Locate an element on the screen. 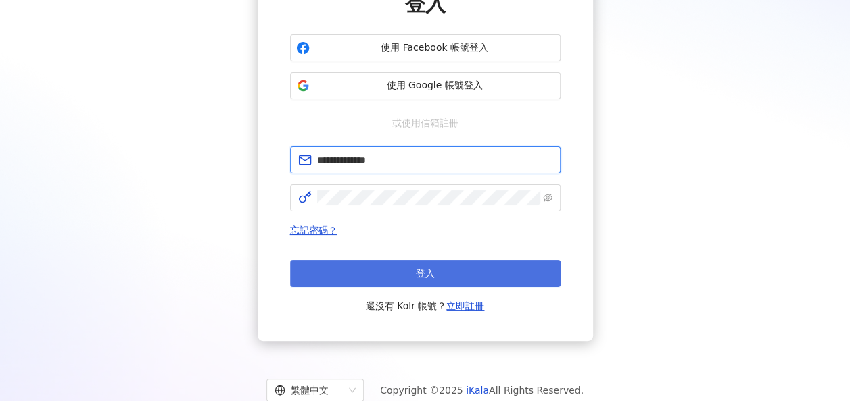  span: 使用 Facebook 帳號登入 is located at coordinates (435, 48).